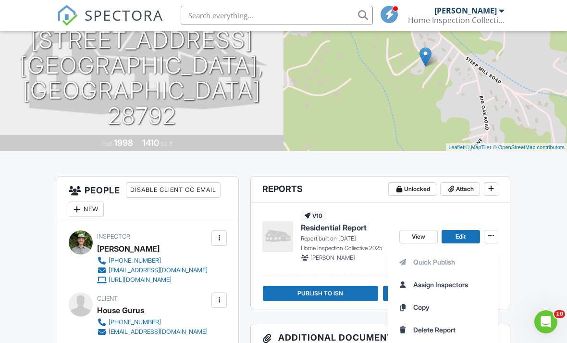 The height and width of the screenshot is (343, 567). I want to click on div: 1410, so click(150, 142).